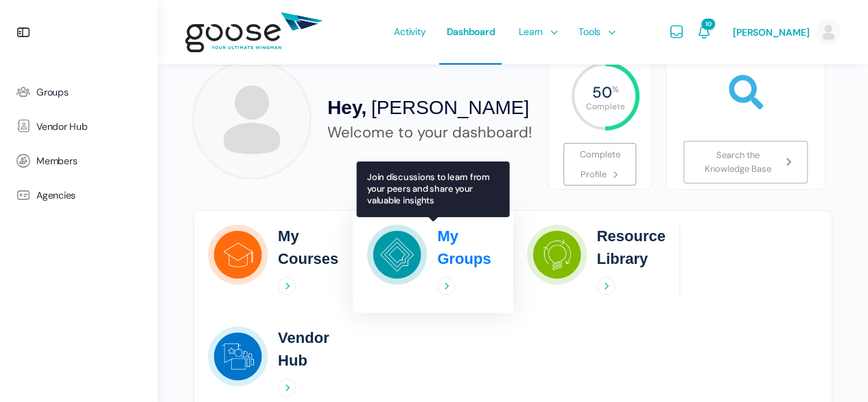 This screenshot has width=868, height=402. Describe the element at coordinates (52, 92) in the screenshot. I see `span: Groups` at that location.